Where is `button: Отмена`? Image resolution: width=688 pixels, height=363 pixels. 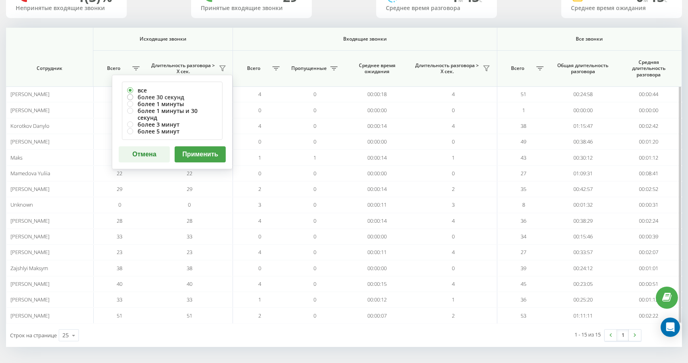 button: Отмена is located at coordinates (144, 154).